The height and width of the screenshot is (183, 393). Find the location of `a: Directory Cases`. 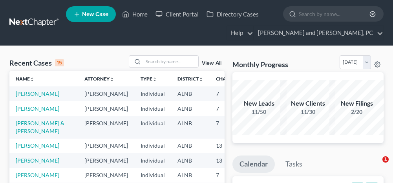

a: Directory Cases is located at coordinates (232, 14).